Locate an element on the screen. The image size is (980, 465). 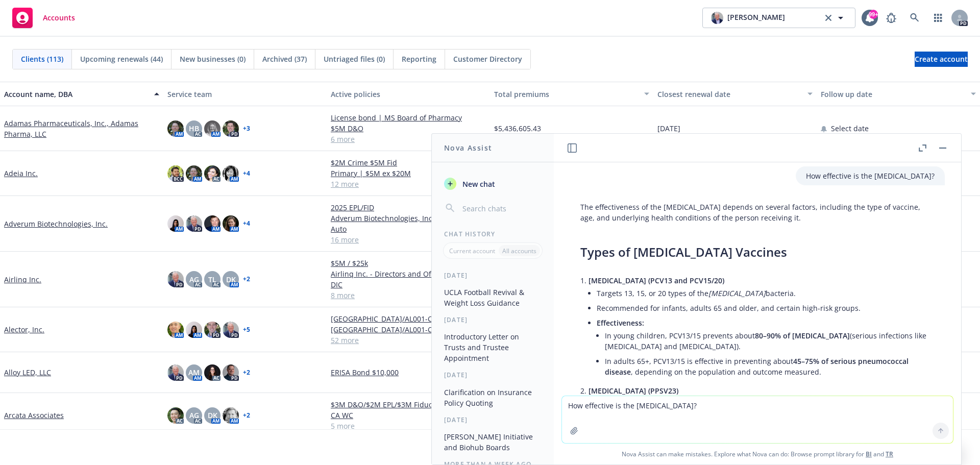
button: Total premiums is located at coordinates (572, 94).